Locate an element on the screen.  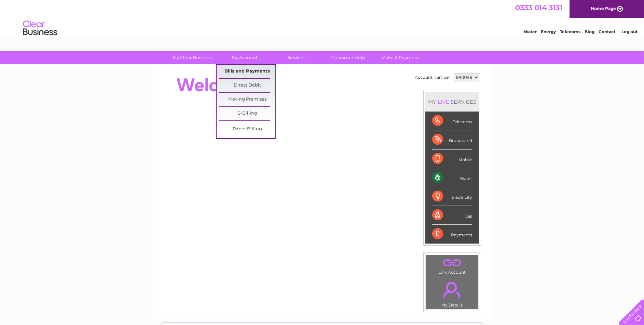
a: Telecoms is located at coordinates (570, 32).